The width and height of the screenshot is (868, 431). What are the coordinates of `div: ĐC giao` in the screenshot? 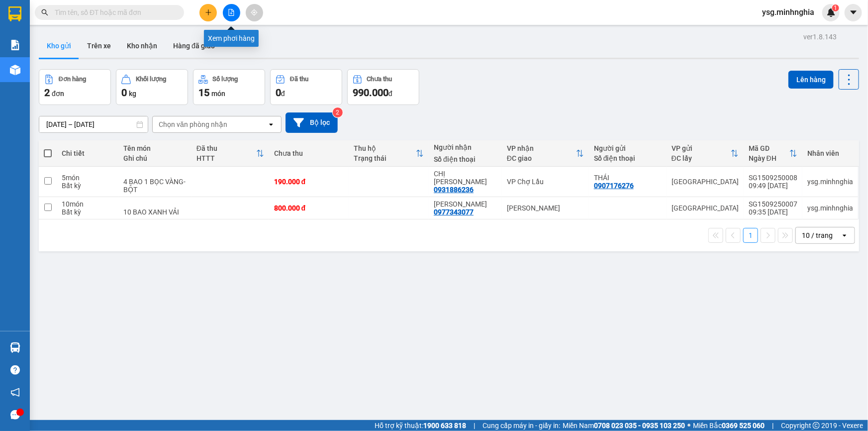 It's located at (541, 158).